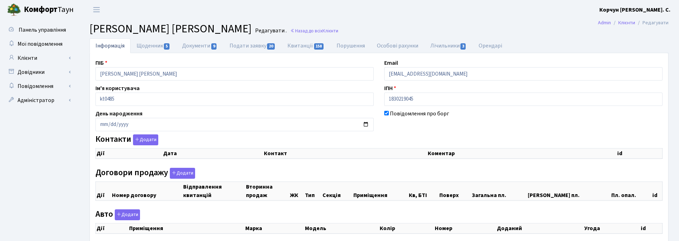 The height and width of the screenshot is (241, 679). I want to click on button: Контакти, so click(146, 139).